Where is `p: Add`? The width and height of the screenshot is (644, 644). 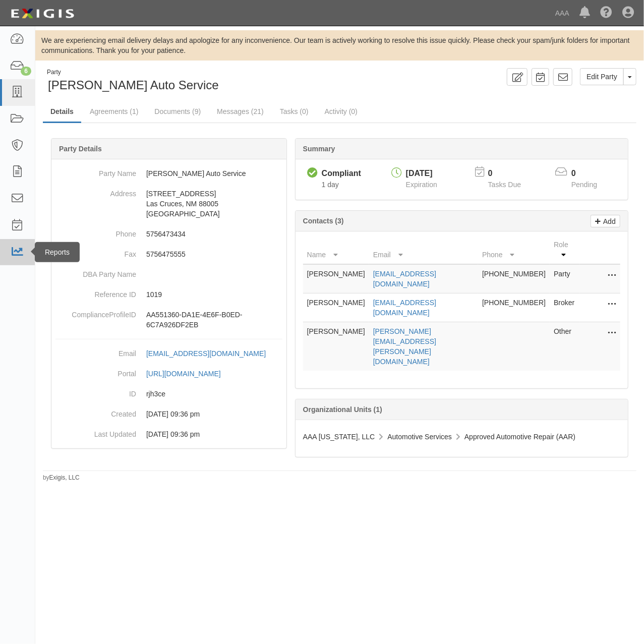
p: Add is located at coordinates (608, 221).